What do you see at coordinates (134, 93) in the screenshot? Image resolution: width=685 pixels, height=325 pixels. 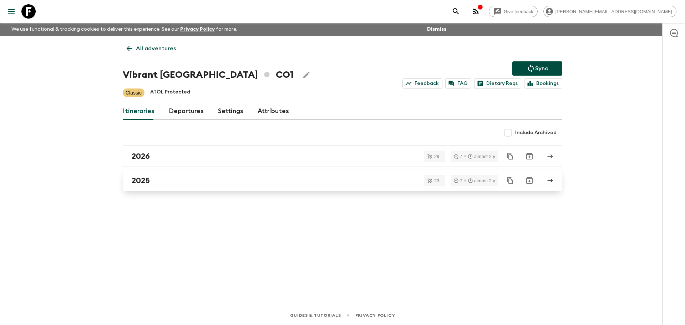 I see `p: Classic` at bounding box center [134, 93].